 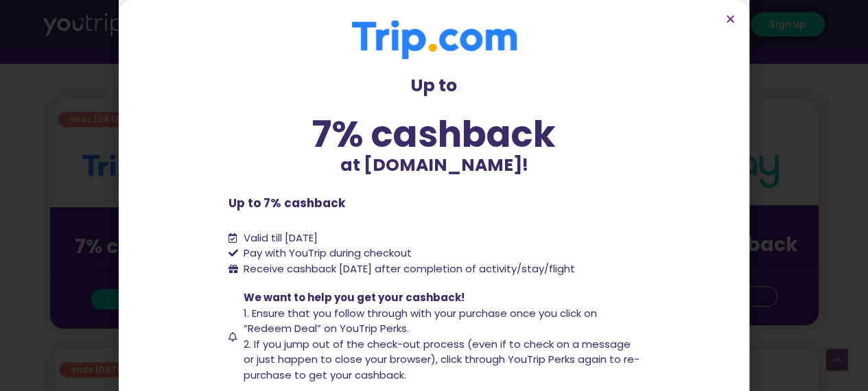 I want to click on div: 7% cashback, so click(x=434, y=134).